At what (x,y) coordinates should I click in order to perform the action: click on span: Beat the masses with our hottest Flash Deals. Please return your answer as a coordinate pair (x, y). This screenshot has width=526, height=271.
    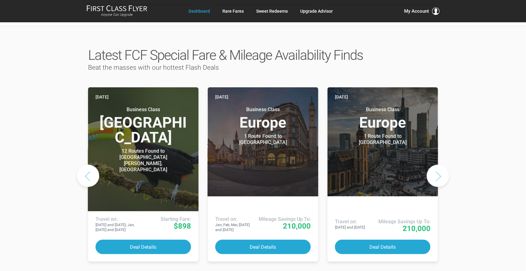
    Looking at the image, I should click on (153, 68).